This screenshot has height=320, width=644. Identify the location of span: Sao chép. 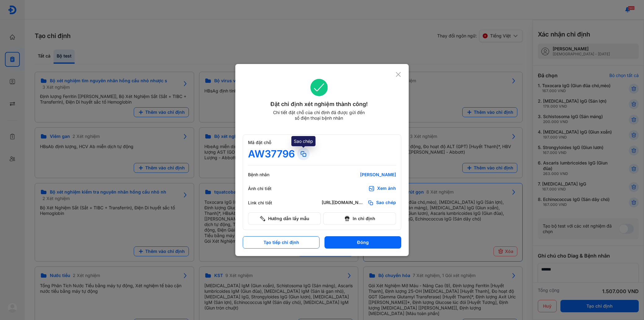
(386, 203).